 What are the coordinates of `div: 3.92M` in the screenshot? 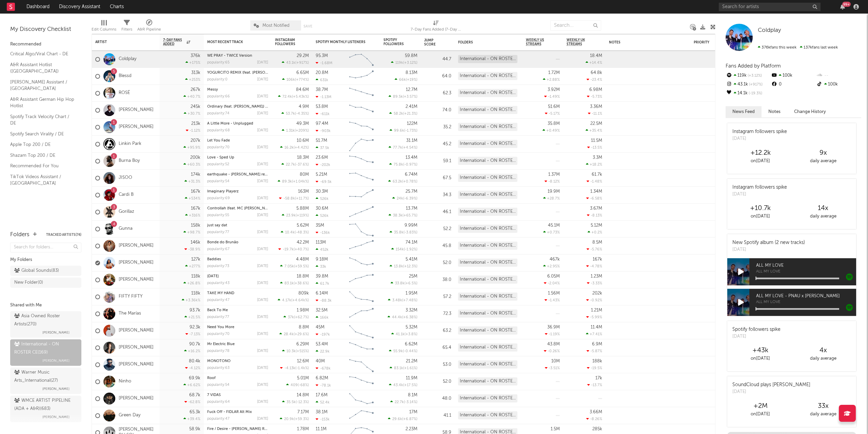 It's located at (553, 90).